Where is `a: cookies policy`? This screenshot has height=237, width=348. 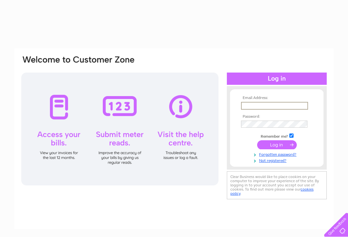
a: cookies policy is located at coordinates (272, 191).